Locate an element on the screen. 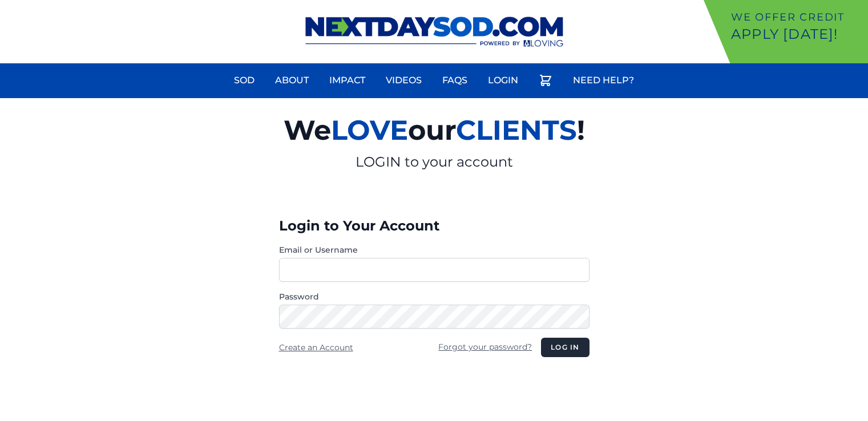 The image size is (868, 421). p: LOGIN to your account is located at coordinates (434, 162).